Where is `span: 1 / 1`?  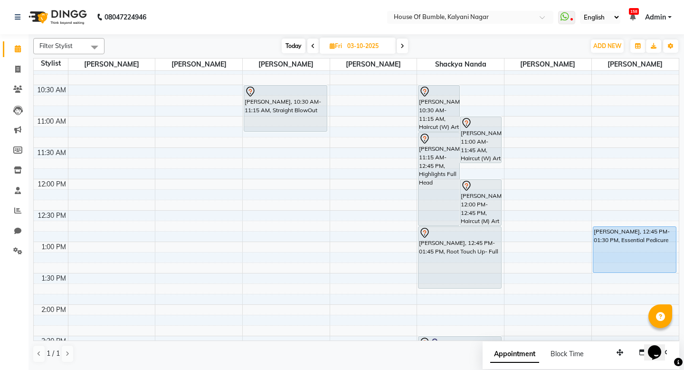 span: 1 / 1 is located at coordinates (53, 353).